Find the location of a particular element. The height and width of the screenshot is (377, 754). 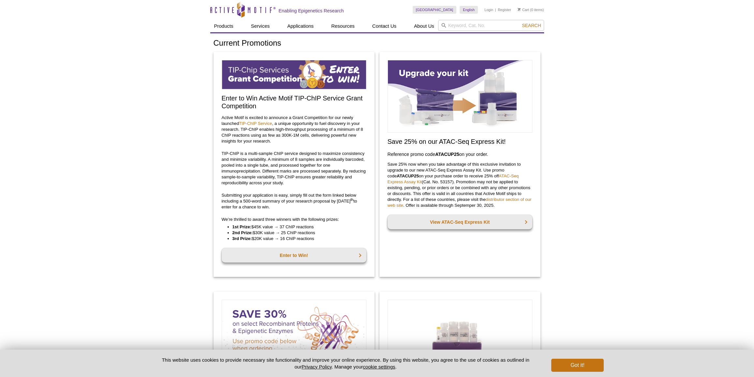

h2: Save 25% on our ATAC-Seq Express Kit! is located at coordinates (460, 141).